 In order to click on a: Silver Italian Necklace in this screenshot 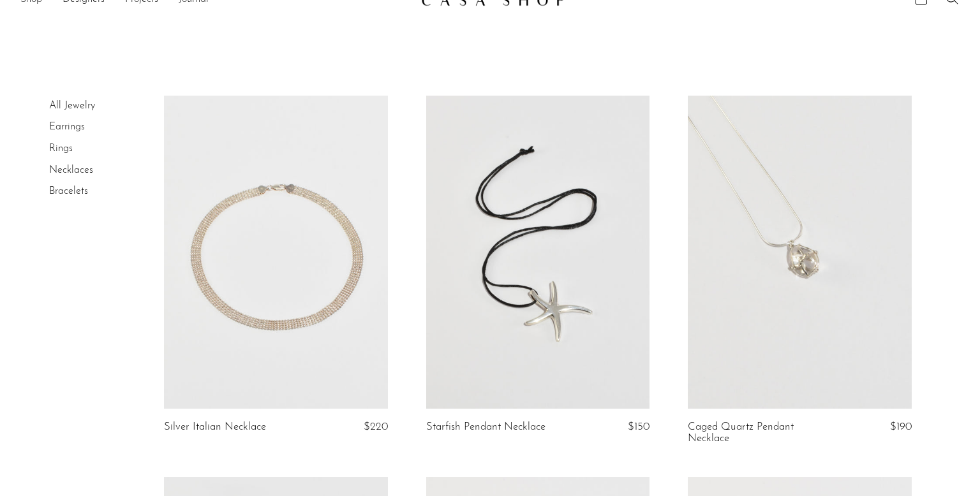, I will do `click(215, 427)`.